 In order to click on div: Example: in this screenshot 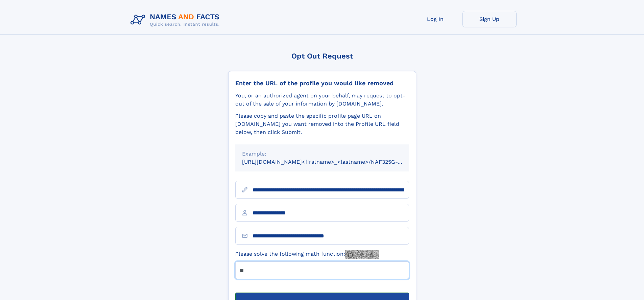, I will do `click(322, 154)`.